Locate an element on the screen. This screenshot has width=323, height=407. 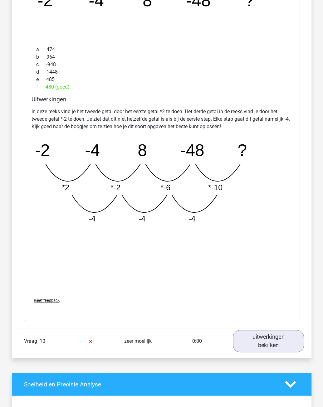
div: 1448 is located at coordinates (162, 72).